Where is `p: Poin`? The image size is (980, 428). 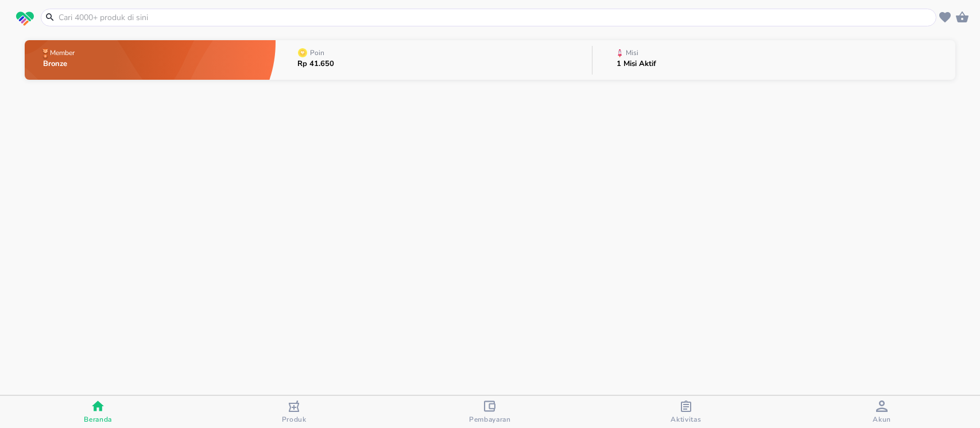 p: Poin is located at coordinates (317, 53).